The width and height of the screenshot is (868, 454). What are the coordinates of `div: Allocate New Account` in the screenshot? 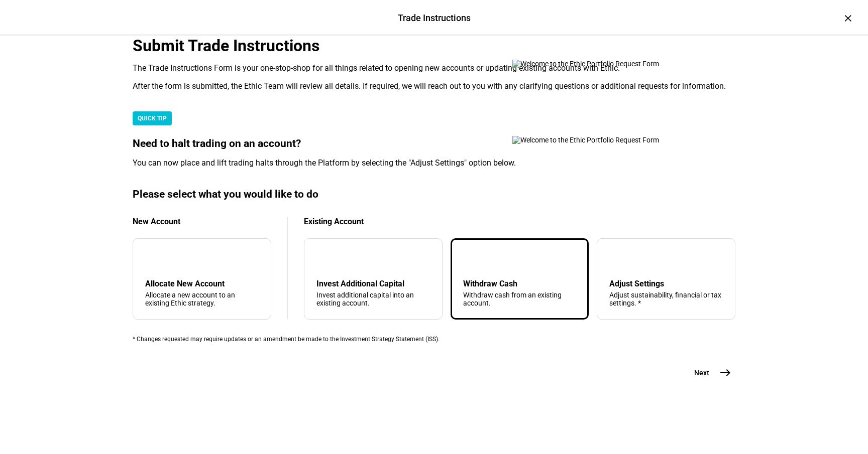 It's located at (202, 284).